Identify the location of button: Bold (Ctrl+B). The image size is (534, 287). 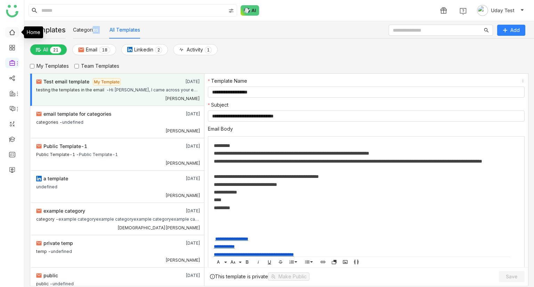
(247, 262).